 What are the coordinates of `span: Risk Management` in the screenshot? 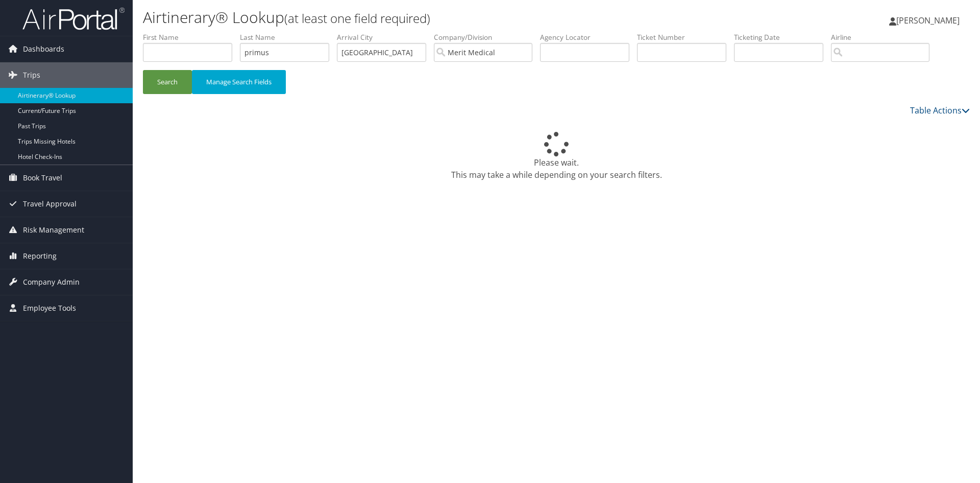 It's located at (54, 229).